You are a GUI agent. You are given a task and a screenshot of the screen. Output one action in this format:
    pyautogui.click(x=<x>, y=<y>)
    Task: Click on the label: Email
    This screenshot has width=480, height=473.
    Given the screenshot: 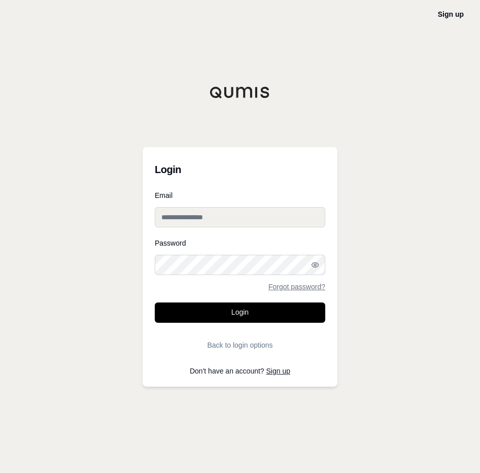 What is the action you would take?
    pyautogui.click(x=240, y=195)
    